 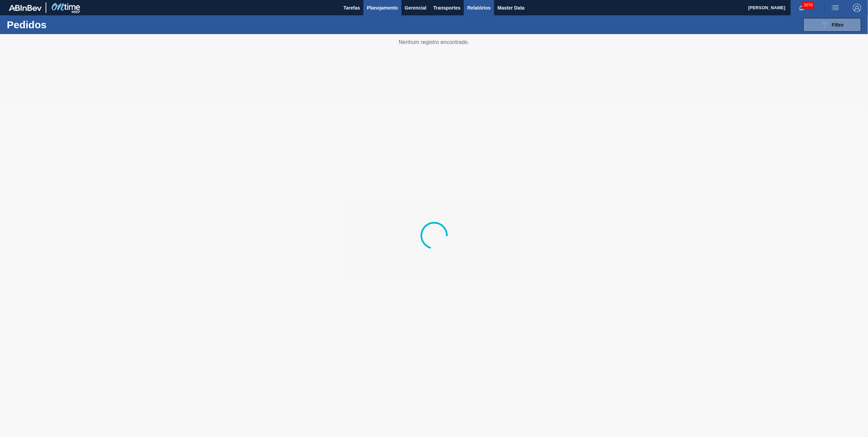 What do you see at coordinates (25, 8) in the screenshot?
I see `img: TNhmsLtSVTkK8tSr43FrP2fwEKptu5GPRR3wAAAABJRU5ErkJggg==` at bounding box center [25, 8].